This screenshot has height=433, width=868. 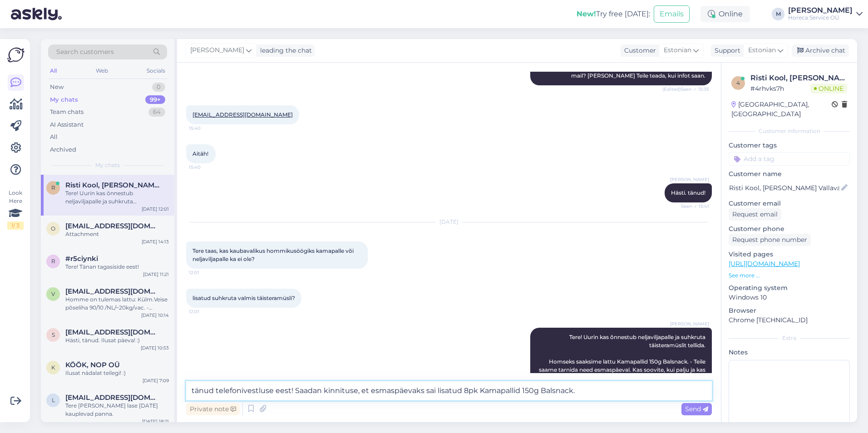 I want to click on input: Add a tag, so click(x=789, y=159).